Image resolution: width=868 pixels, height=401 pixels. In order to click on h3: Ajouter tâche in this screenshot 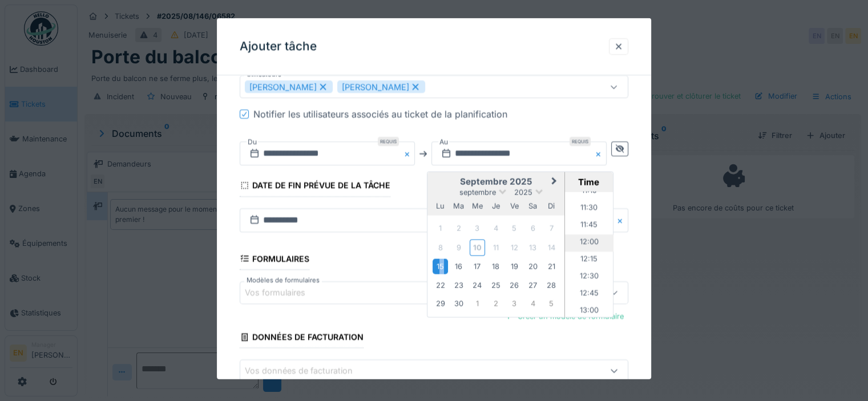, I will do `click(278, 46)`.